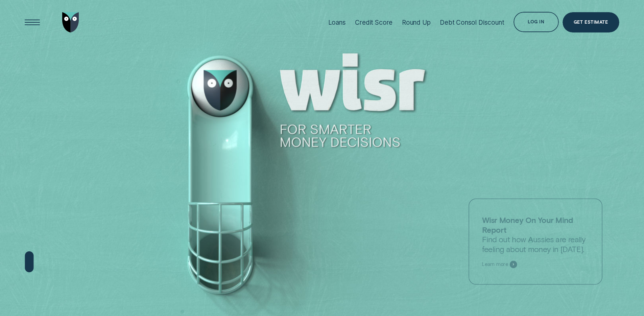 The width and height of the screenshot is (644, 316). I want to click on button: Open Menu, so click(32, 23).